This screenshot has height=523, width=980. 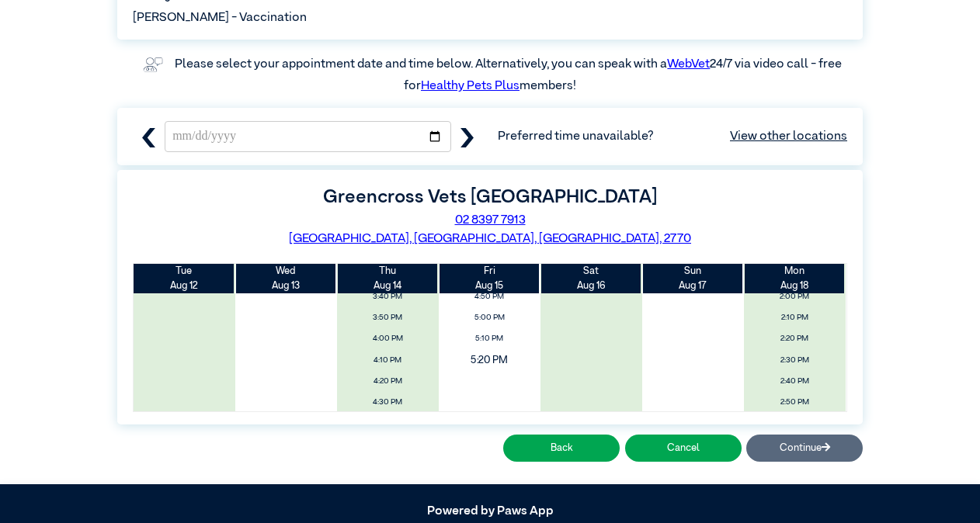 What do you see at coordinates (489, 318) in the screenshot?
I see `span: 5:00 PM` at bounding box center [489, 318].